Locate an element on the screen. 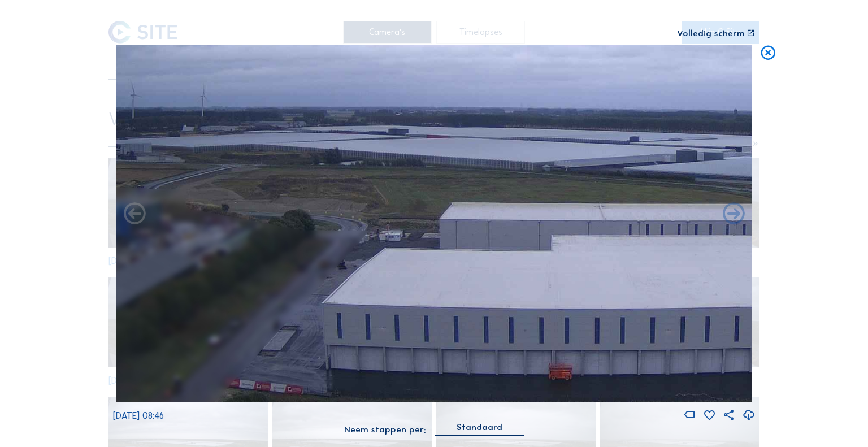  i: Back is located at coordinates (733, 214).